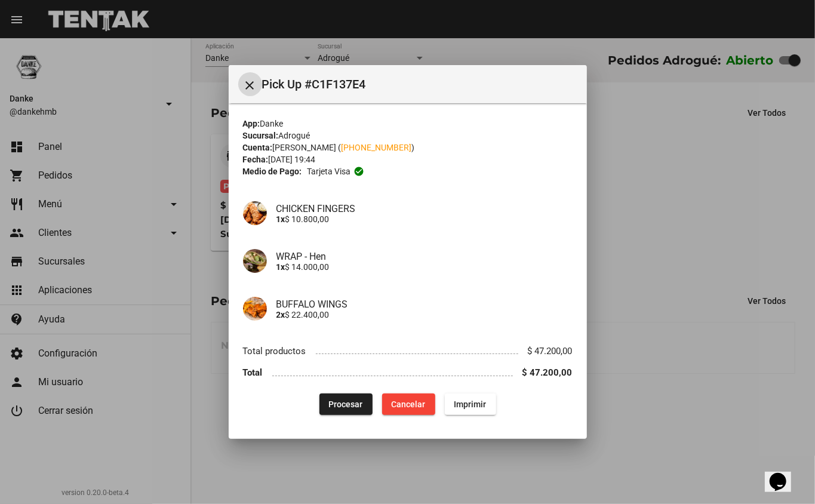 The image size is (815, 504). Describe the element at coordinates (250, 84) in the screenshot. I see `button: Cerrar` at that location.